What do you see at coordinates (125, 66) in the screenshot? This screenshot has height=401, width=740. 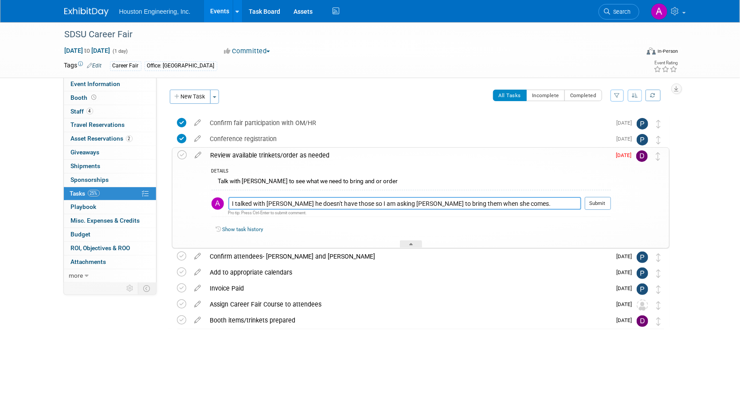 I see `div: Career Fair` at bounding box center [125, 66].